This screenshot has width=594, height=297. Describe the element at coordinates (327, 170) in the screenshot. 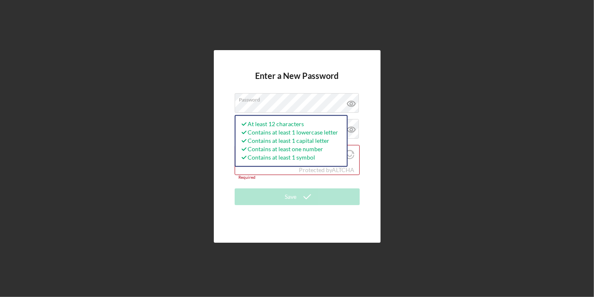

I see `div: Protected by` at that location.